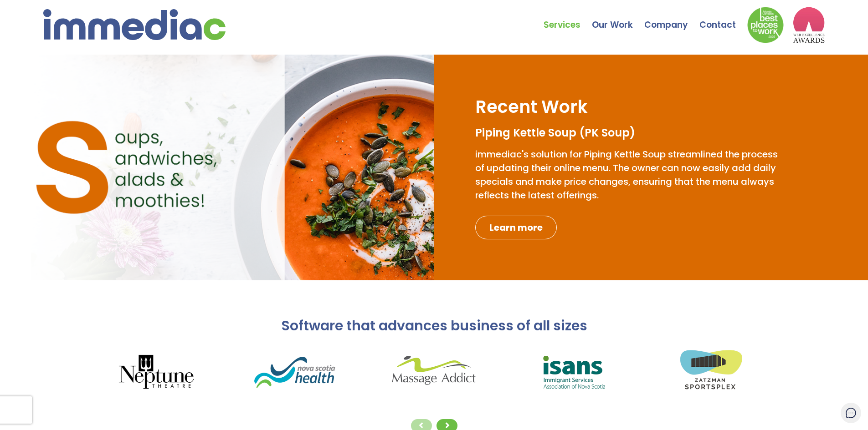  Describe the element at coordinates (572, 372) in the screenshot. I see `img: isansLogo.png` at that location.